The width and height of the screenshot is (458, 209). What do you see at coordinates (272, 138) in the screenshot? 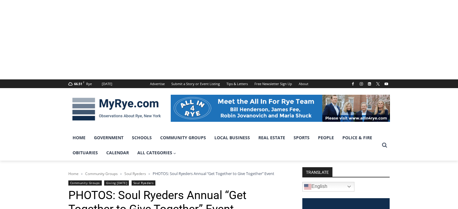
I see `a: Real Estate` at bounding box center [272, 138].